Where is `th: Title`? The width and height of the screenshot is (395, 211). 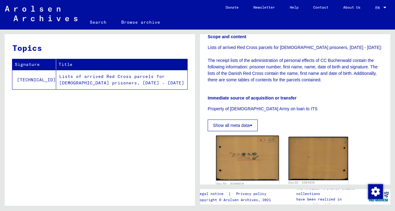
th: Title is located at coordinates (122, 65).